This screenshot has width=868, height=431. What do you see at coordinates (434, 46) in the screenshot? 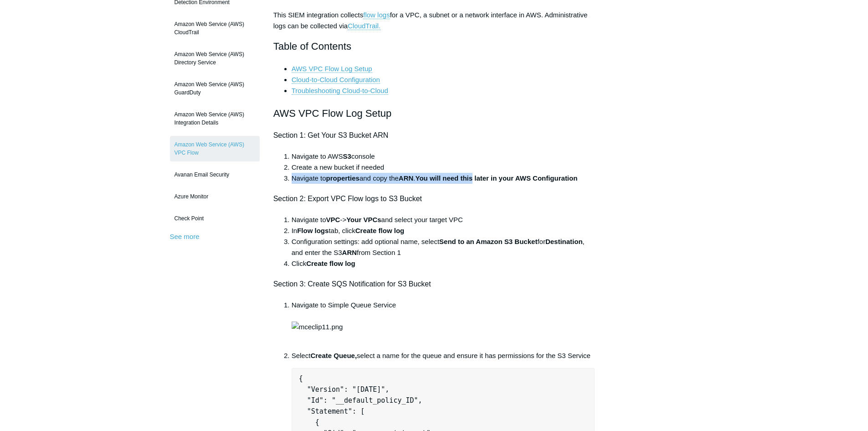
I see `h2: Table of Contents` at bounding box center [434, 46].